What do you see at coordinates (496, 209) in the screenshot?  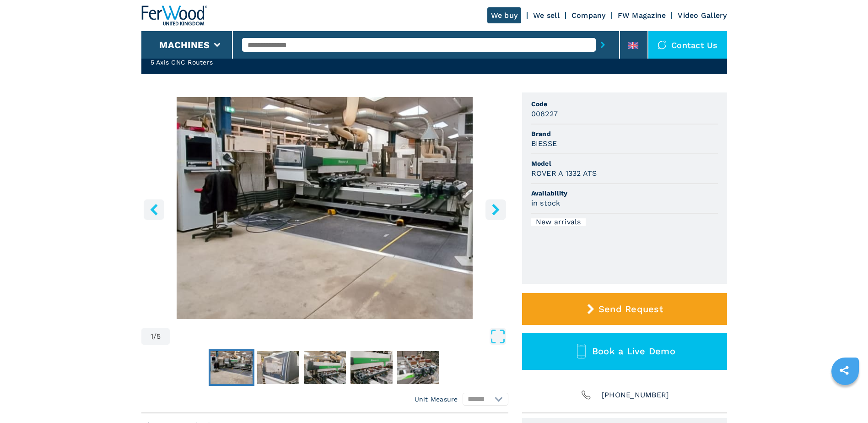 I see `button: right-button` at bounding box center [496, 209].